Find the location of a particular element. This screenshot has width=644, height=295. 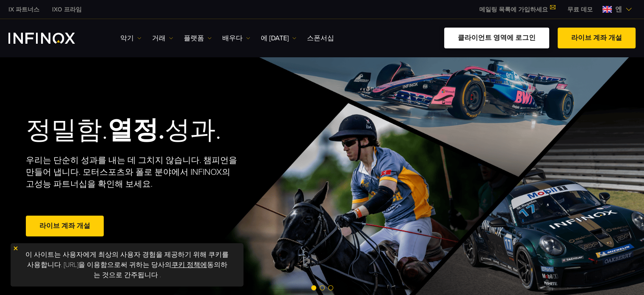

a: 메일링 목록에 가입하세요 is located at coordinates (517, 9).